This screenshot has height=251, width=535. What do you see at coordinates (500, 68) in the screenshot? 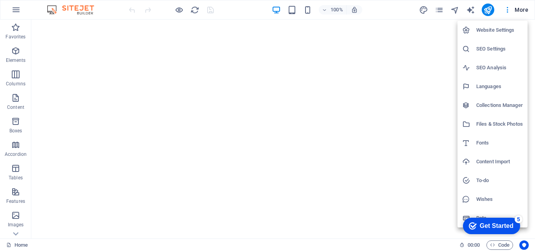
I see `h6: SEO Analysis` at bounding box center [500, 68].